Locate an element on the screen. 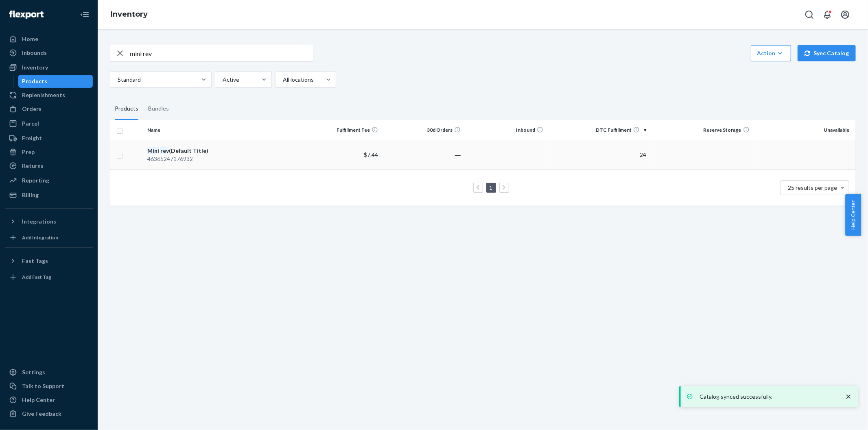 The image size is (868, 430). button: Open account menu is located at coordinates (845, 15).